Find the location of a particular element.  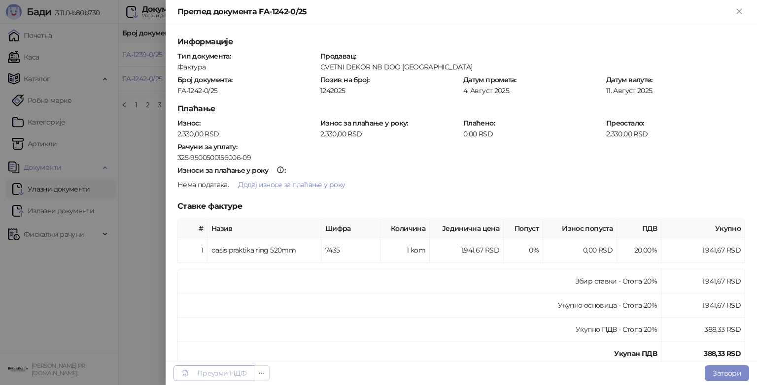

th: Јединична цена is located at coordinates (467, 229).